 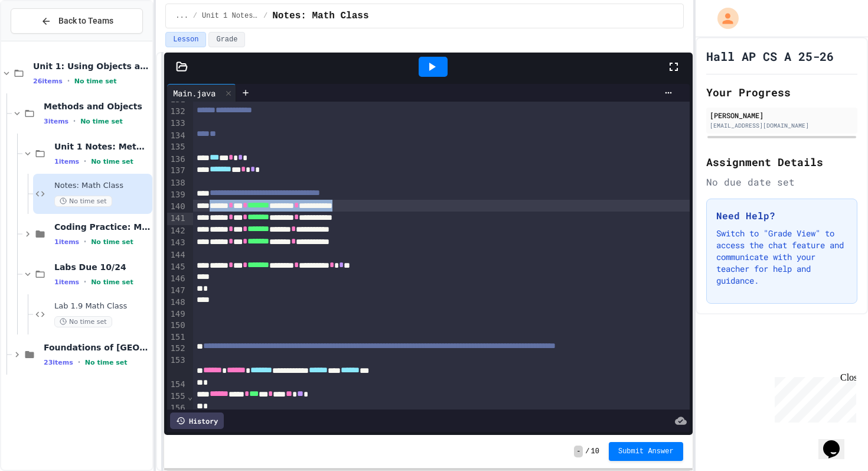 I want to click on button: Submit Answer, so click(x=646, y=451).